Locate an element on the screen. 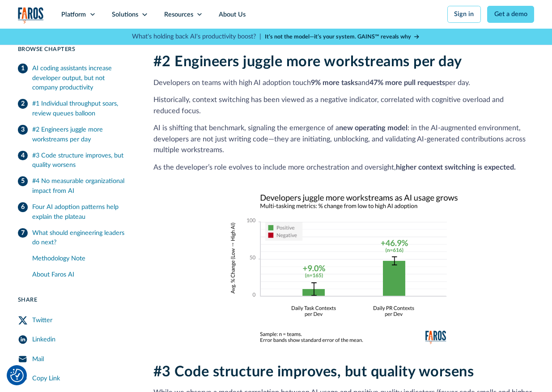 Image resolution: width=552 pixels, height=392 pixels. a: #4 No measurable organizational impact from AI is located at coordinates (76, 186).